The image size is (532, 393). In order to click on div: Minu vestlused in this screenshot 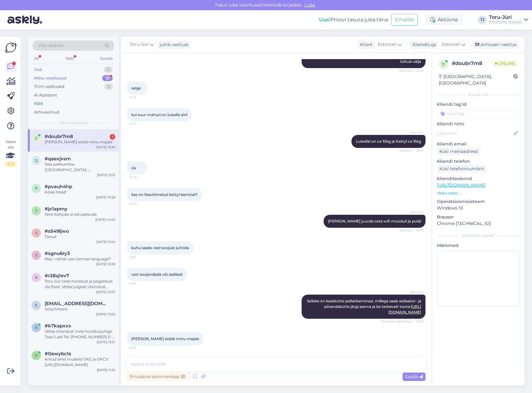, I will do `click(50, 78)`.